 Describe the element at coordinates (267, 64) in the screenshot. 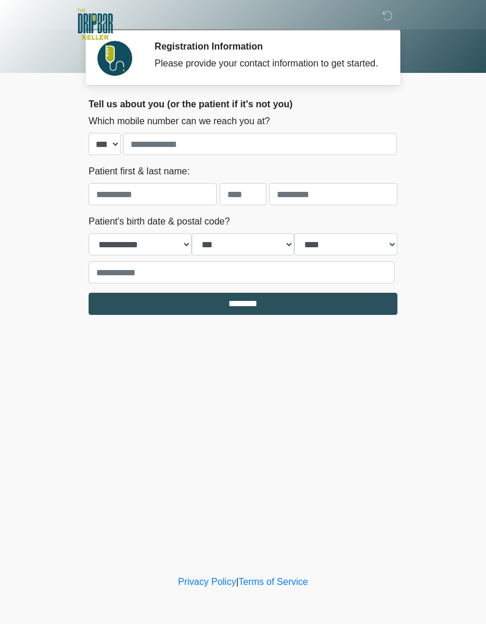

I see `div: Please provide your contact information to get started.` at that location.